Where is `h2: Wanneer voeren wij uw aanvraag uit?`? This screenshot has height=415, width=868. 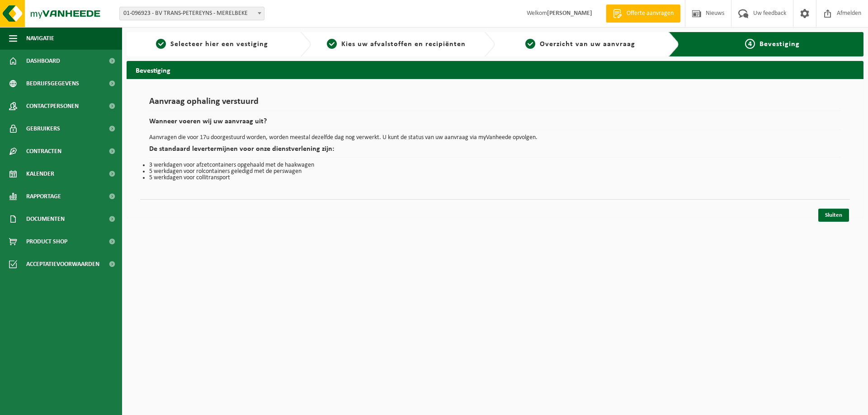 h2: Wanneer voeren wij uw aanvraag uit? is located at coordinates (495, 124).